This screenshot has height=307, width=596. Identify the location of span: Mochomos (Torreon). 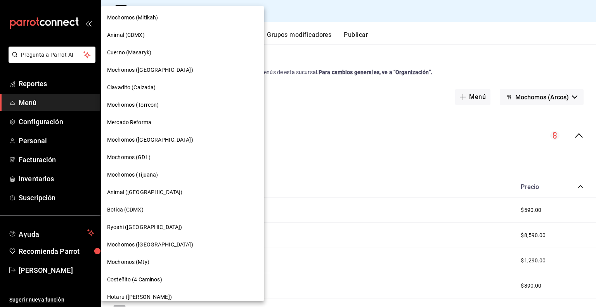
(133, 105).